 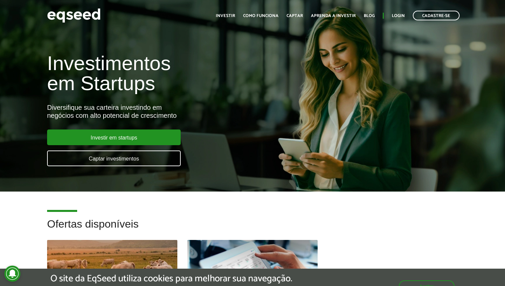 I want to click on h2: Ofertas disponíveis, so click(x=252, y=229).